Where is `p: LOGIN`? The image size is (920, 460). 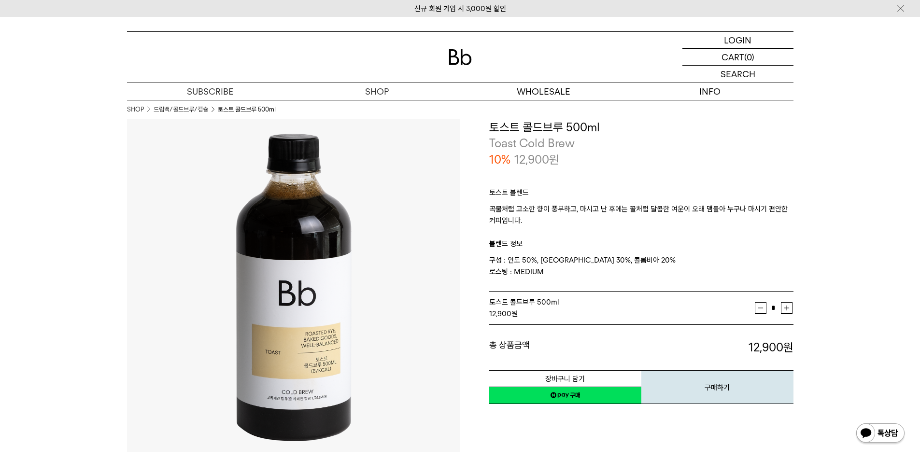 p: LOGIN is located at coordinates (738, 40).